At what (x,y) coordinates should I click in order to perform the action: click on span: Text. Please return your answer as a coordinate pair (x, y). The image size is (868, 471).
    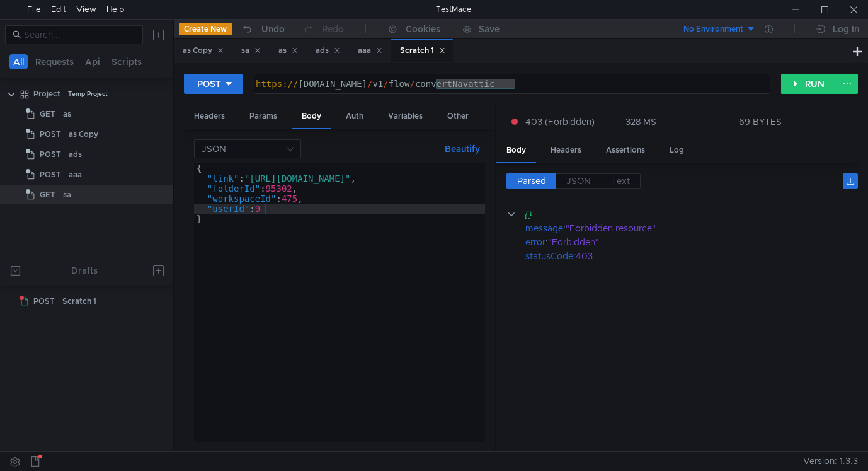
    Looking at the image, I should click on (620, 181).